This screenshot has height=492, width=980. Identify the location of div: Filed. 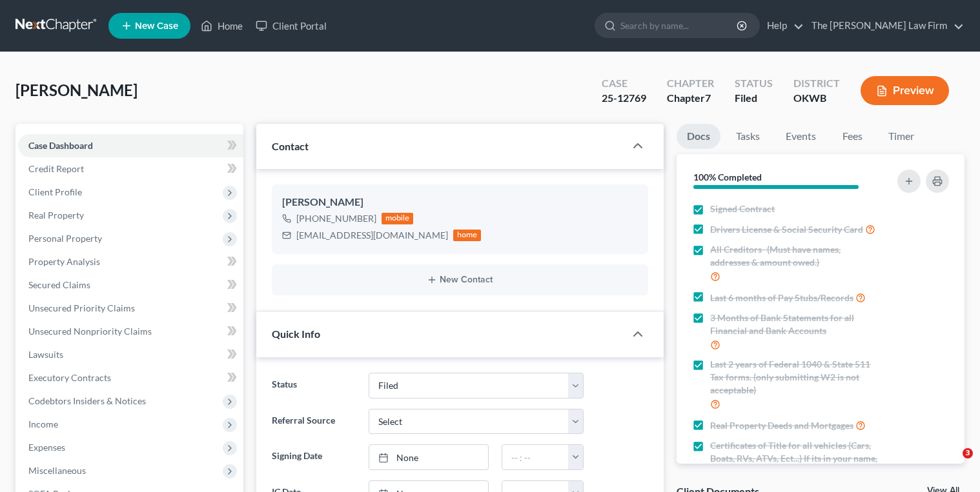
(753, 98).